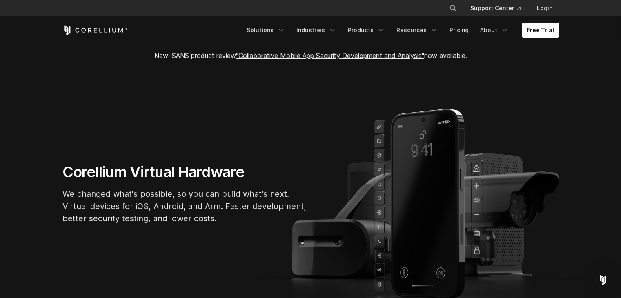 Image resolution: width=621 pixels, height=298 pixels. What do you see at coordinates (459, 30) in the screenshot?
I see `a: Pricing` at bounding box center [459, 30].